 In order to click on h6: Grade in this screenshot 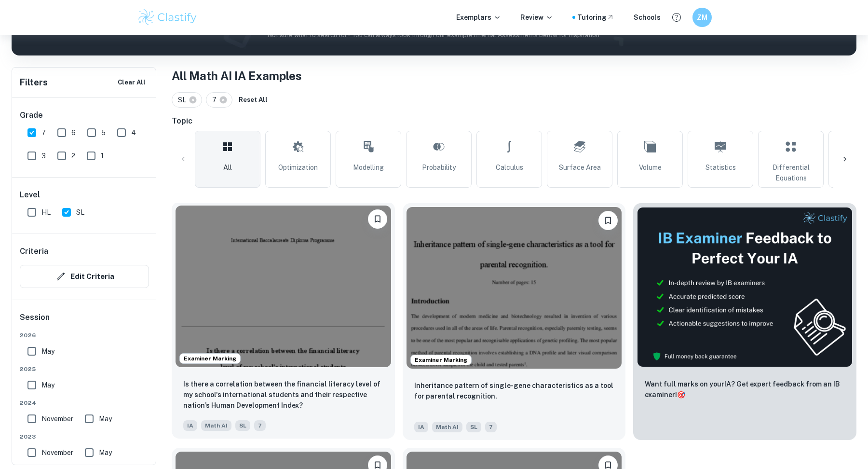, I will do `click(84, 115)`.